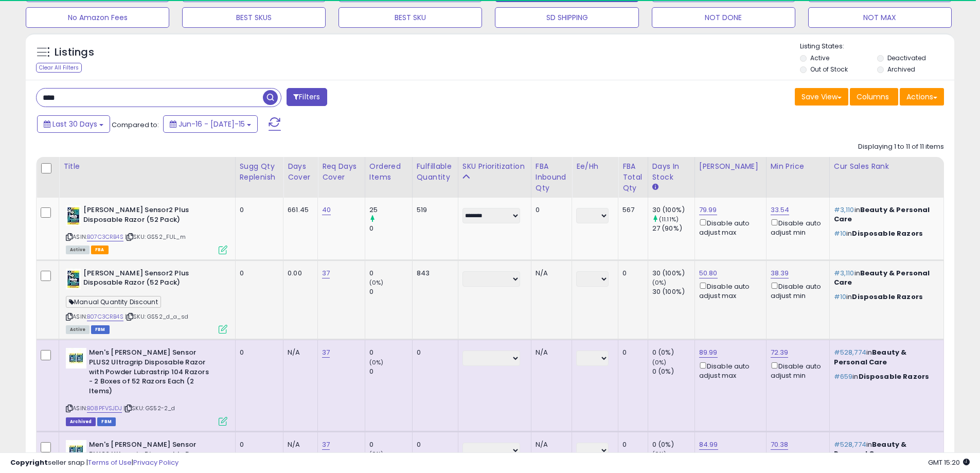 Image resolution: width=980 pixels, height=473 pixels. I want to click on div: 661.45, so click(299, 210).